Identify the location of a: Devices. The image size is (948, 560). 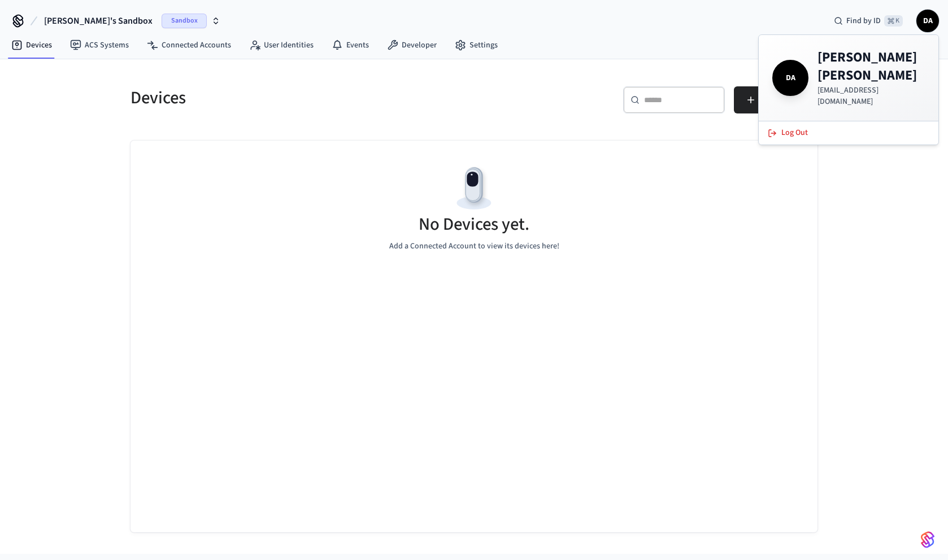
(31, 45).